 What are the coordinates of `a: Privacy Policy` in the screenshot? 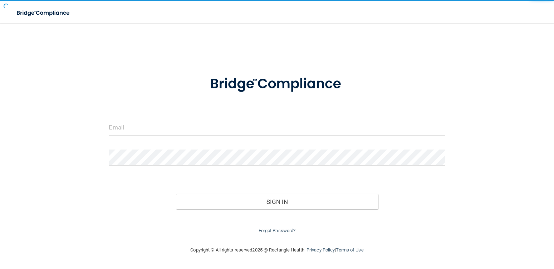 It's located at (321, 250).